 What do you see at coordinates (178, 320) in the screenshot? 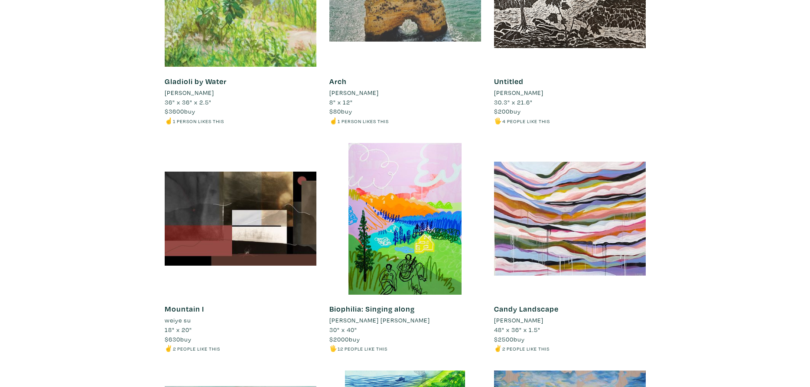
I see `li: weiye su` at bounding box center [178, 320].